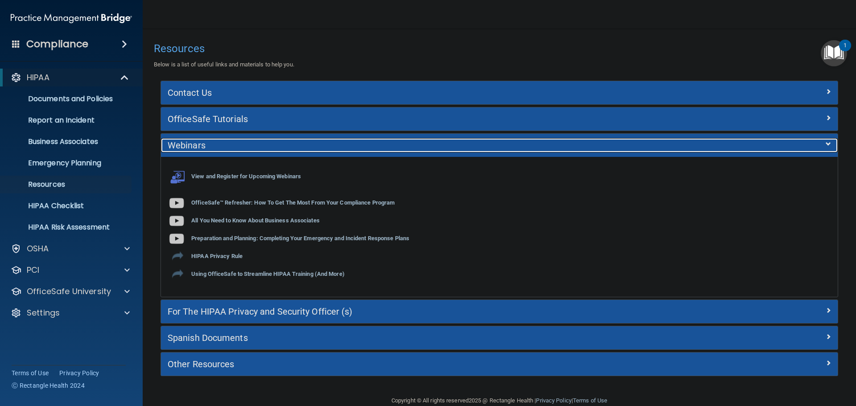  What do you see at coordinates (38, 78) in the screenshot?
I see `p: HIPAA` at bounding box center [38, 78].